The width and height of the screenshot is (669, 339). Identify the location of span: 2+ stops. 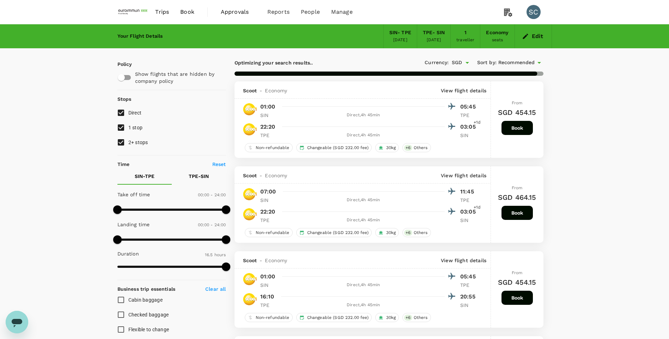
(138, 142).